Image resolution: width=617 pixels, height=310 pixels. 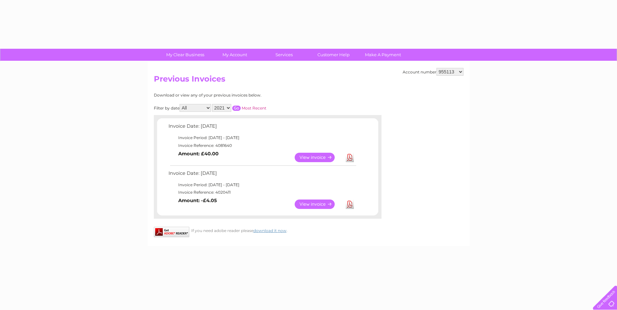 I want to click on a: Services, so click(x=284, y=55).